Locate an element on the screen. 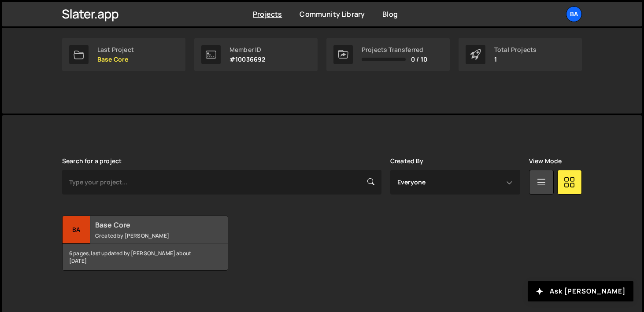 The width and height of the screenshot is (644, 312). label: Search for a project is located at coordinates (92, 161).